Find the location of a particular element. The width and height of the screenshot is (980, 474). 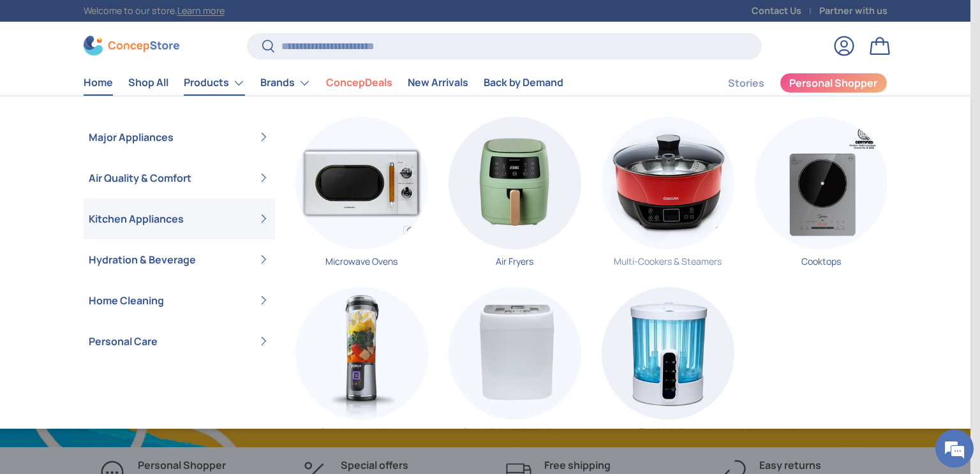

a: ConcepDeals is located at coordinates (359, 82).